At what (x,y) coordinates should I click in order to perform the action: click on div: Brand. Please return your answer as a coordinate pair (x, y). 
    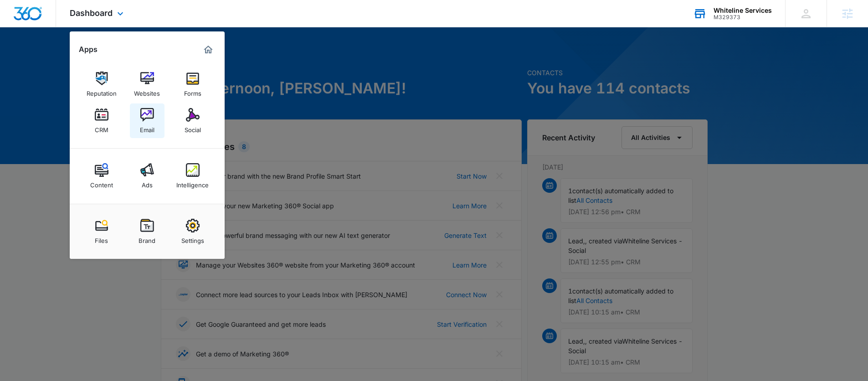
    Looking at the image, I should click on (147, 239).